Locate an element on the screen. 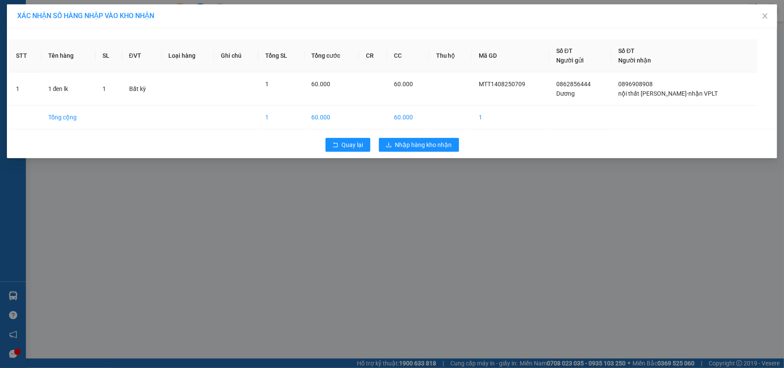 This screenshot has width=784, height=368. button: rollbackQuay lại is located at coordinates (348, 145).